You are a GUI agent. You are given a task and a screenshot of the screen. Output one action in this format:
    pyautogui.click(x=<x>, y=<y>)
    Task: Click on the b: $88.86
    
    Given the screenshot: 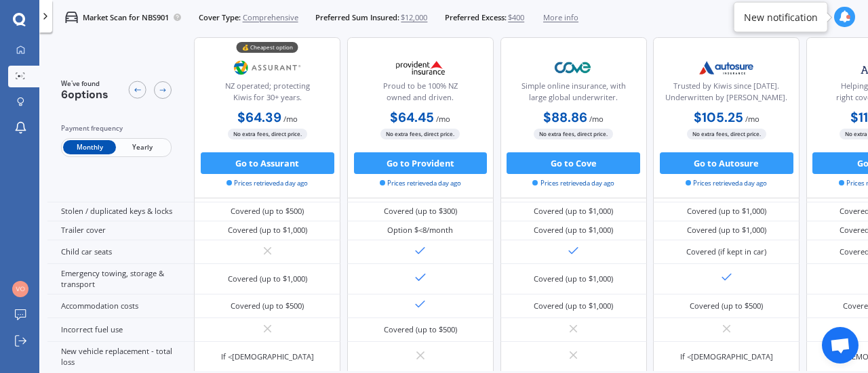 What is the action you would take?
    pyautogui.click(x=565, y=117)
    